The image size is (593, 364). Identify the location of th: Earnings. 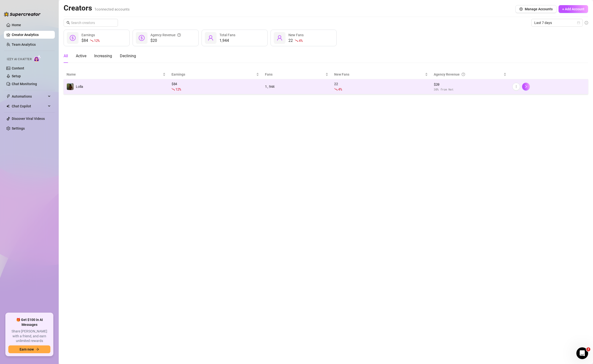
(215, 74).